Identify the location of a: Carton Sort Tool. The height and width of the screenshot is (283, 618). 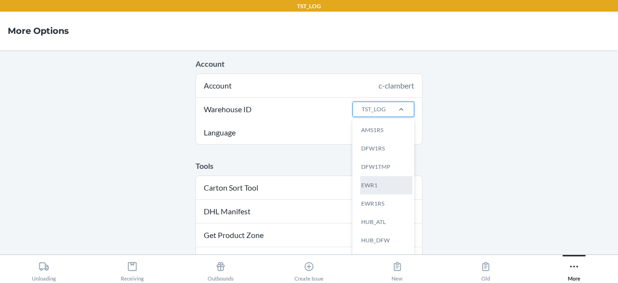
(309, 187).